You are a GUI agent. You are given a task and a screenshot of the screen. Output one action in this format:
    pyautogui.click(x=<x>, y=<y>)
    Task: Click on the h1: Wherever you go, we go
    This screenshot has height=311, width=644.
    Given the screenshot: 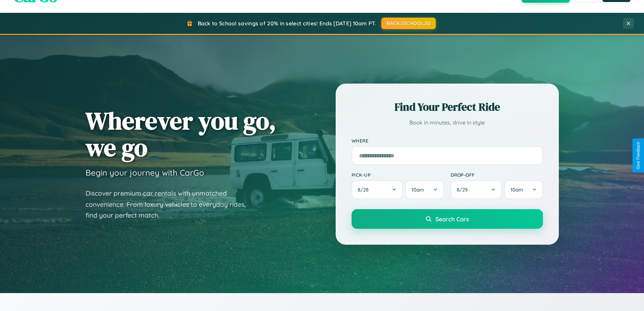 What is the action you would take?
    pyautogui.click(x=181, y=134)
    